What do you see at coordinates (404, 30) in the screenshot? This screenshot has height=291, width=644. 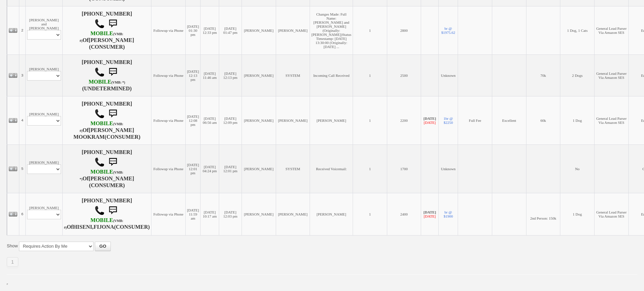 I see `td: 2800` at bounding box center [404, 30].